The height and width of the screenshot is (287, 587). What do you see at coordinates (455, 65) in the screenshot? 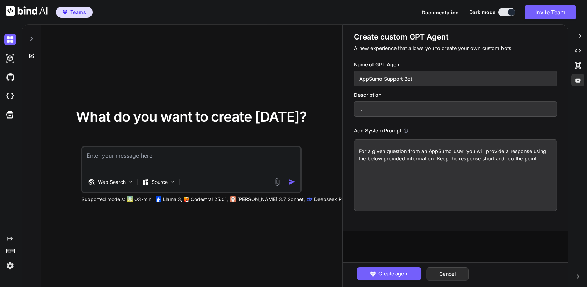
I see `h3: Name of GPT Agent` at bounding box center [455, 65].